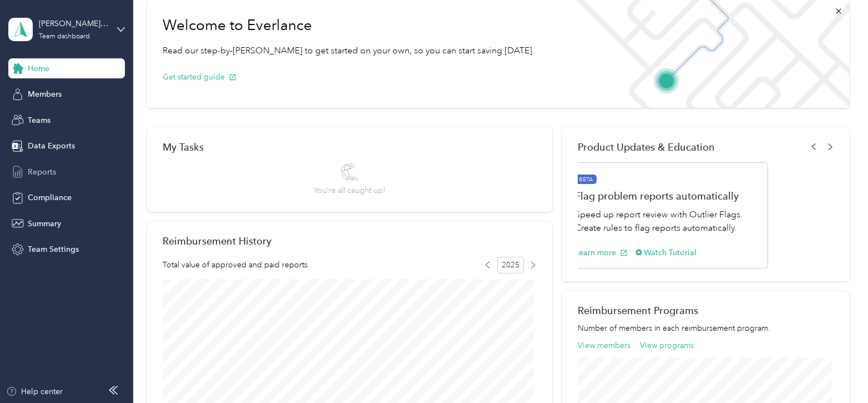 The image size is (868, 403). I want to click on div: Watch Tutorial, so click(666, 252).